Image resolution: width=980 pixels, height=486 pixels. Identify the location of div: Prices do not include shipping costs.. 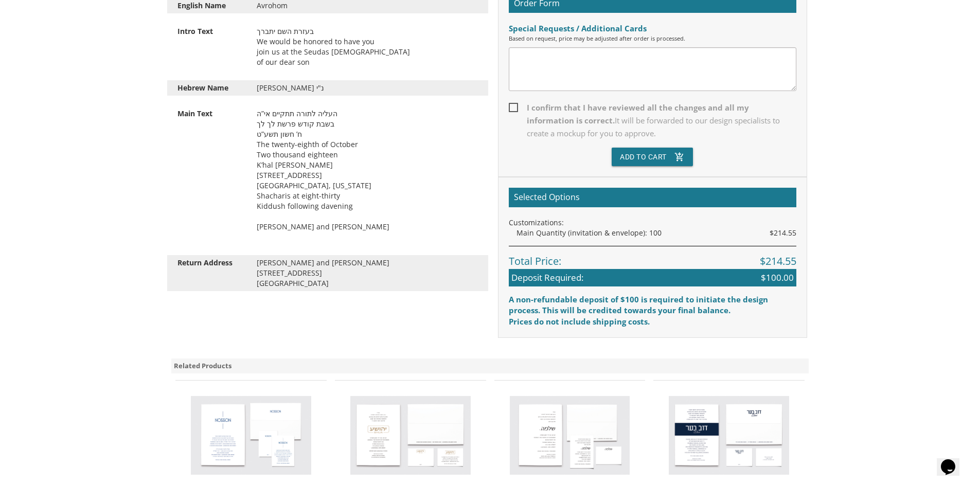
(652, 321).